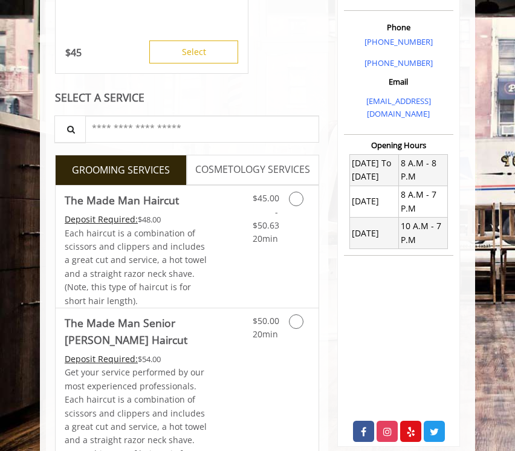 The width and height of the screenshot is (515, 451). I want to click on h3: Email, so click(398, 82).